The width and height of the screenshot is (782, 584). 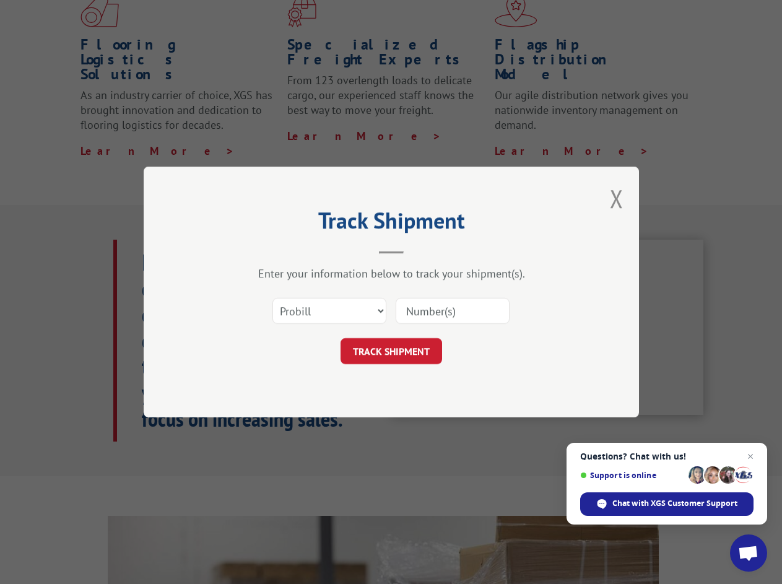 What do you see at coordinates (391, 273) in the screenshot?
I see `div: Enter your information below to track your shipment(s).` at bounding box center [391, 273].